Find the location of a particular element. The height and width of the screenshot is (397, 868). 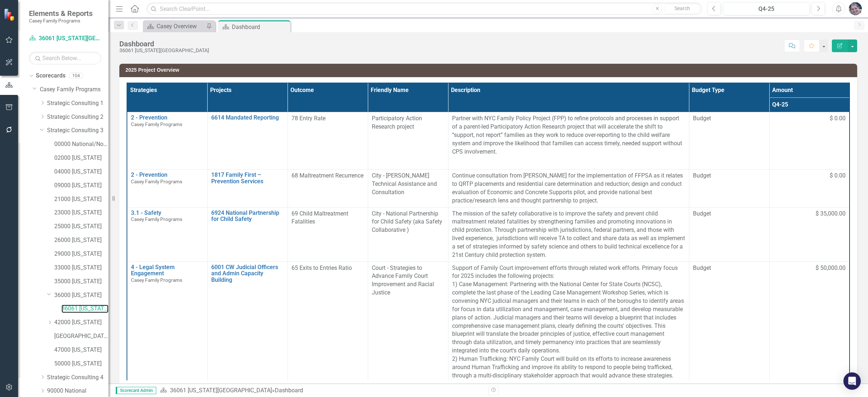

a: 6614 Mandated Reporting is located at coordinates (248, 118).